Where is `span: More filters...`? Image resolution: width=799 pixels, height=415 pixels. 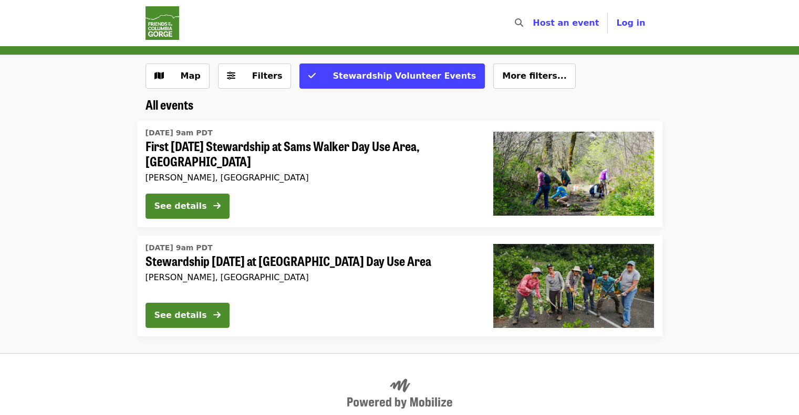 span: More filters... is located at coordinates (534, 76).